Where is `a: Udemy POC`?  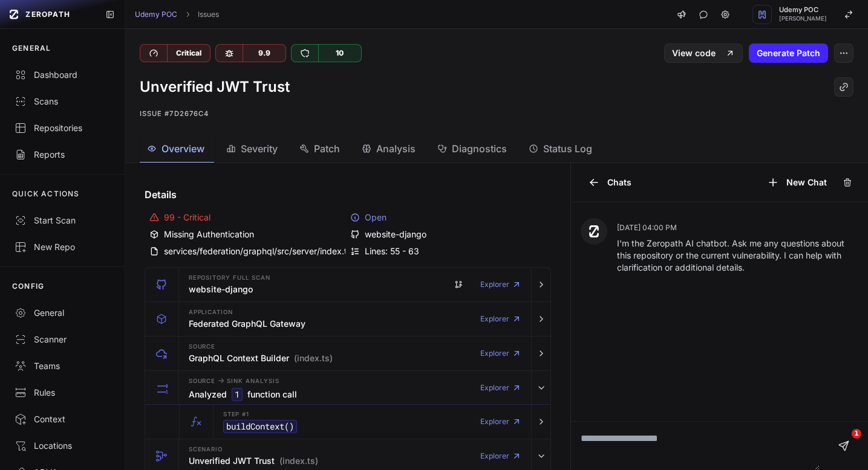 a: Udemy POC is located at coordinates (156, 14).